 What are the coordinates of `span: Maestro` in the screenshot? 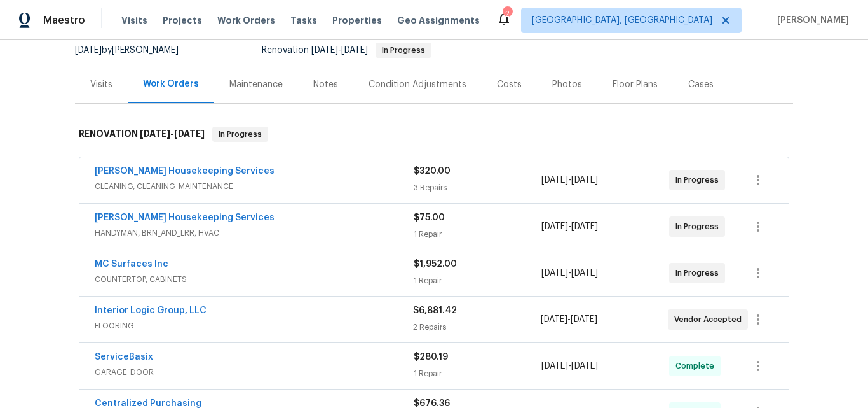 It's located at (64, 21).